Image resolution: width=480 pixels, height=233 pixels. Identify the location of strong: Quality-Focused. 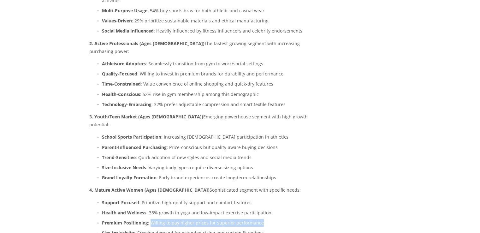
(120, 74).